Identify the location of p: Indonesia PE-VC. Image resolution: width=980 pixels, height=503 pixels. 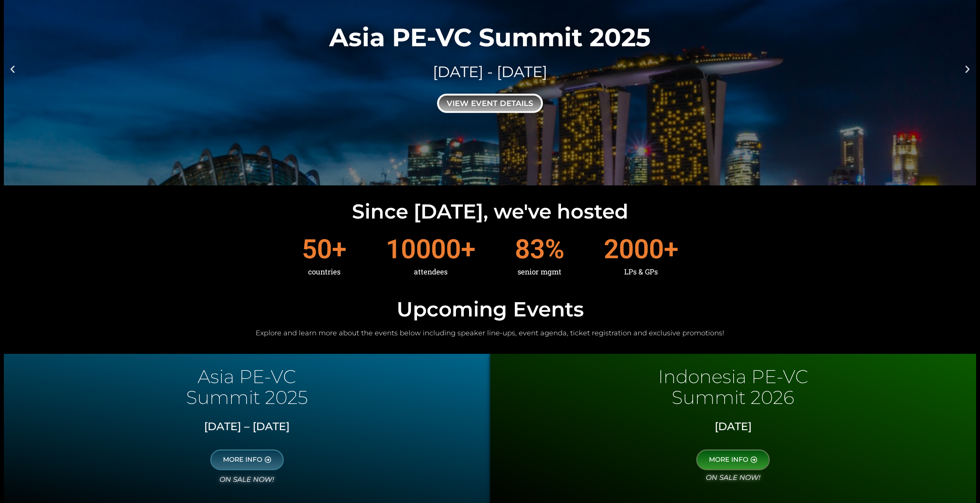
(733, 376).